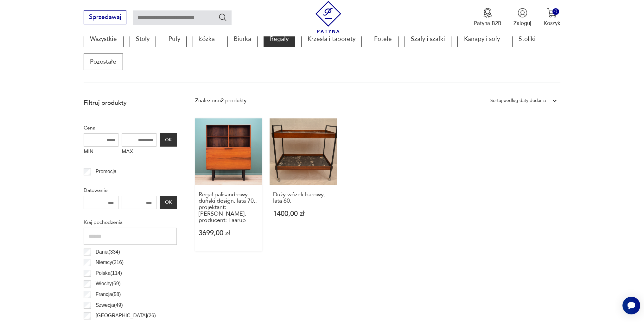 The height and width of the screenshot is (322, 644). I want to click on p: Kraj pochodzenia, so click(130, 222).